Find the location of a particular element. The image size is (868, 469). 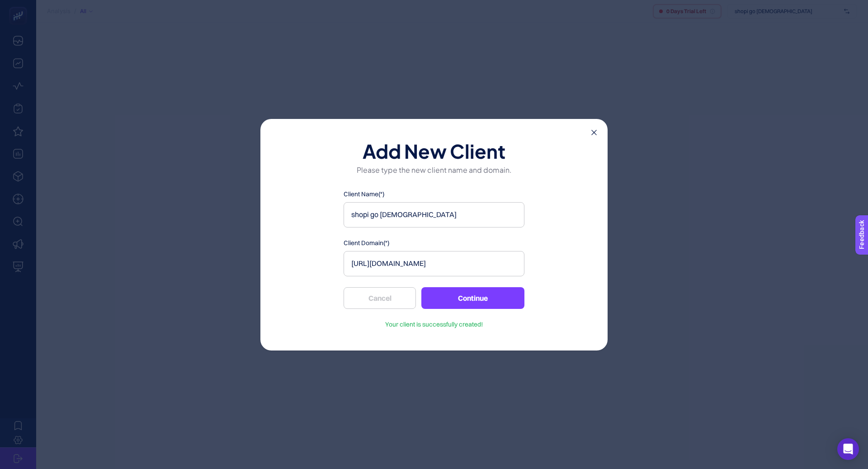

button: Cancel is located at coordinates (379, 298).